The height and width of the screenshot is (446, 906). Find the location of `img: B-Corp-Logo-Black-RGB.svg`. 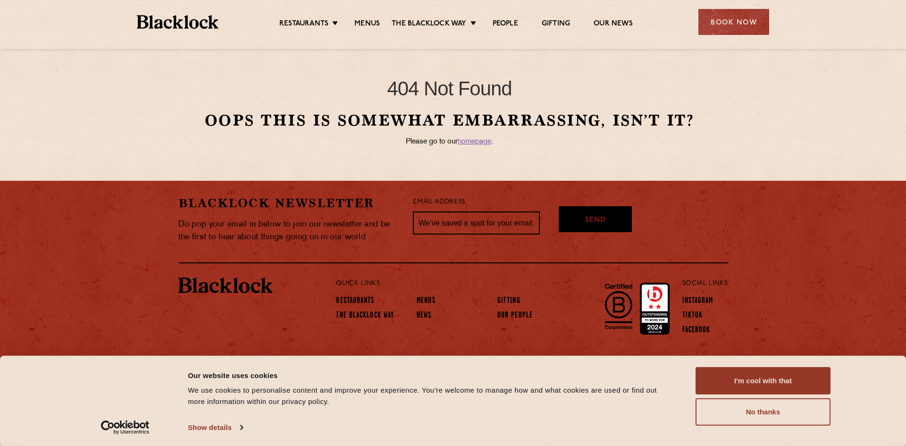

img: B-Corp-Logo-Black-RGB.svg is located at coordinates (619, 306).